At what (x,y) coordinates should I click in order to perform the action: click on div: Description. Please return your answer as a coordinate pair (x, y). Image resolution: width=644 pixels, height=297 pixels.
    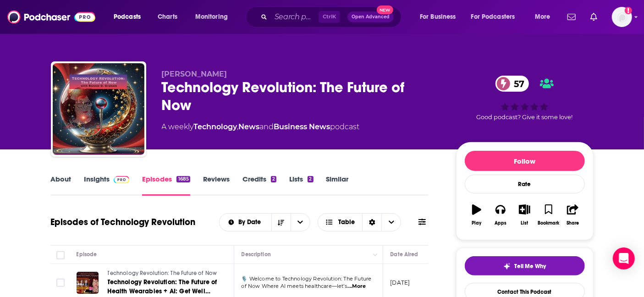
    Looking at the image, I should click on (256, 254).